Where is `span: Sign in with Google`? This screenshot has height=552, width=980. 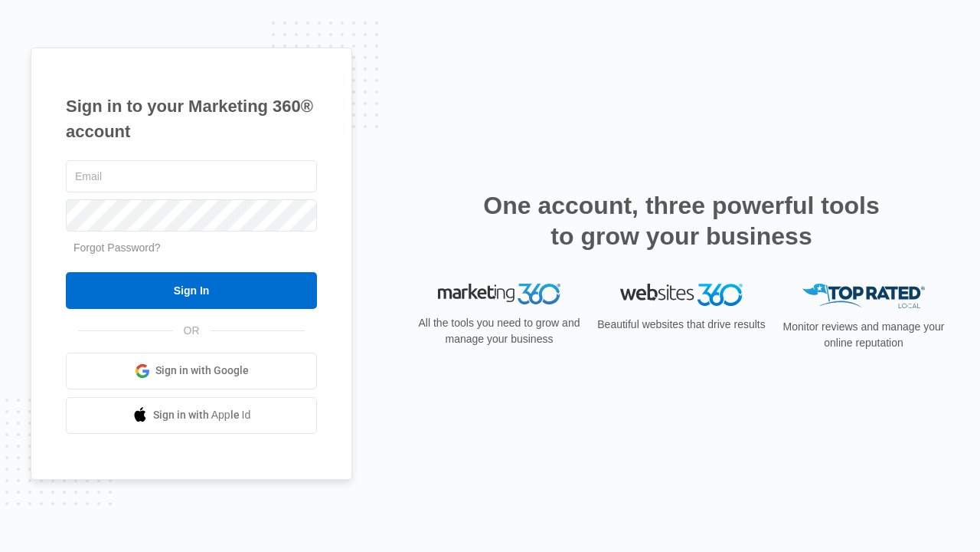
span: Sign in with Google is located at coordinates (202, 370).